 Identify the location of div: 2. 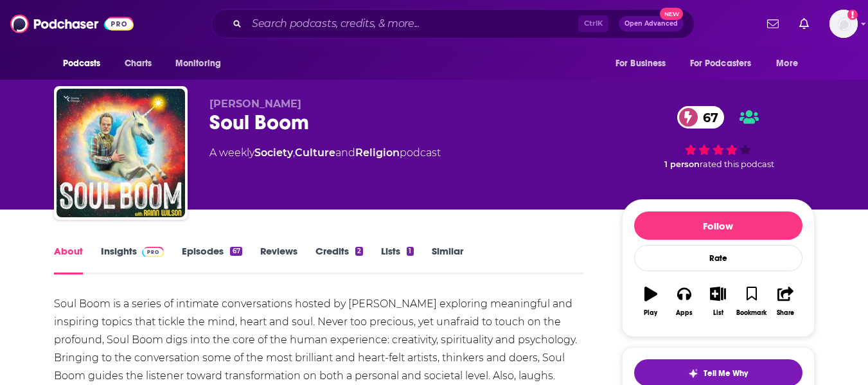
(359, 252).